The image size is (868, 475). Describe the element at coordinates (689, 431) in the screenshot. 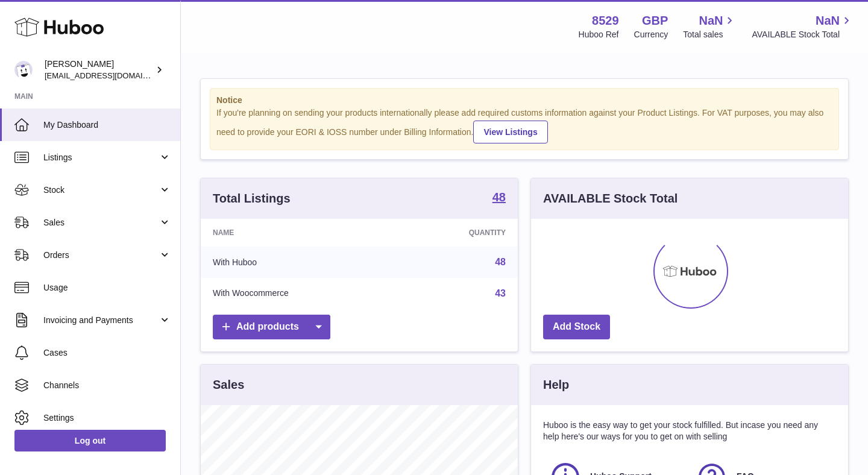

I see `p: Huboo is the easy way to get your stock fulfilled. But incase you need any help here's our ways f...` at that location.